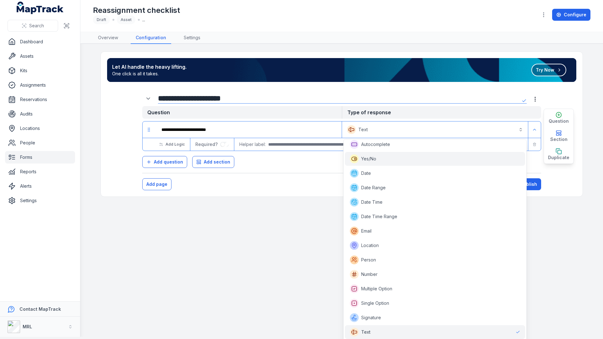  I want to click on span: Date Time, so click(372, 202).